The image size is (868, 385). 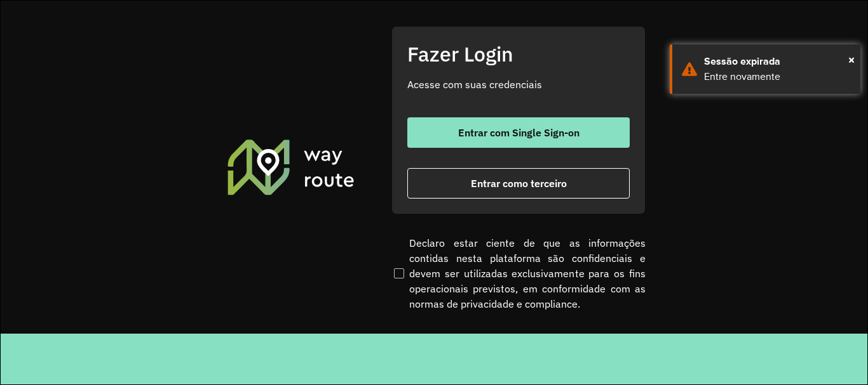 What do you see at coordinates (519, 84) in the screenshot?
I see `p: Acesse com suas credenciais` at bounding box center [519, 84].